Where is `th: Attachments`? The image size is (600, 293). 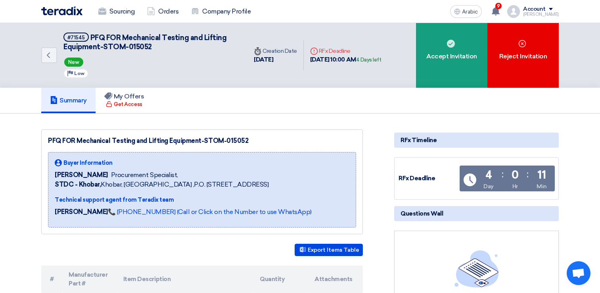 th: Attachments is located at coordinates (336, 279).